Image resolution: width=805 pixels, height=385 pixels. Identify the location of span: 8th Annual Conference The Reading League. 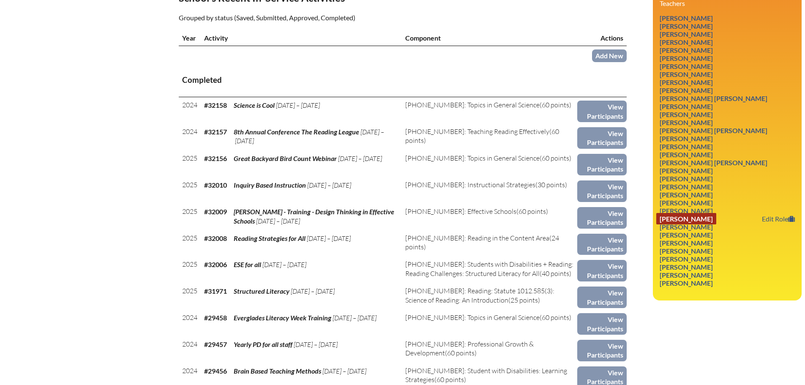
(296, 131).